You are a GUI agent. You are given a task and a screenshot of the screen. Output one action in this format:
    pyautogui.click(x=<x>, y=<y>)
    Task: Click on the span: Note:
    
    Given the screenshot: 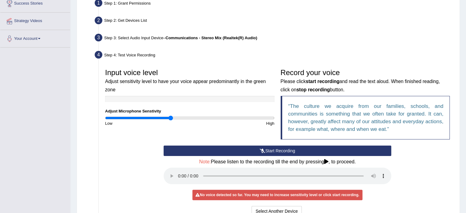 What is the action you would take?
    pyautogui.click(x=205, y=161)
    